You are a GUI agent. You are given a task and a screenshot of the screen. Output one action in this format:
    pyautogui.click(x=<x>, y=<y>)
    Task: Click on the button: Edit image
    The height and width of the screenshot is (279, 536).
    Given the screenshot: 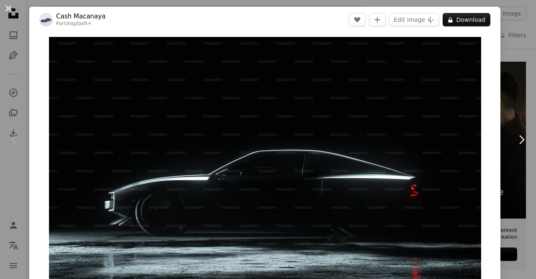 What is the action you would take?
    pyautogui.click(x=415, y=20)
    